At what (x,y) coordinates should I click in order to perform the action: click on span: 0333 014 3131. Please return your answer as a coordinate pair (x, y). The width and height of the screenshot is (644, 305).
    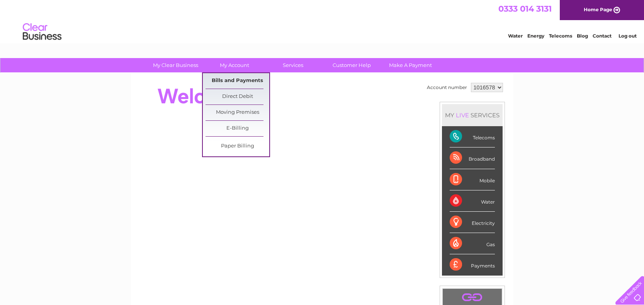
    Looking at the image, I should click on (525, 9).